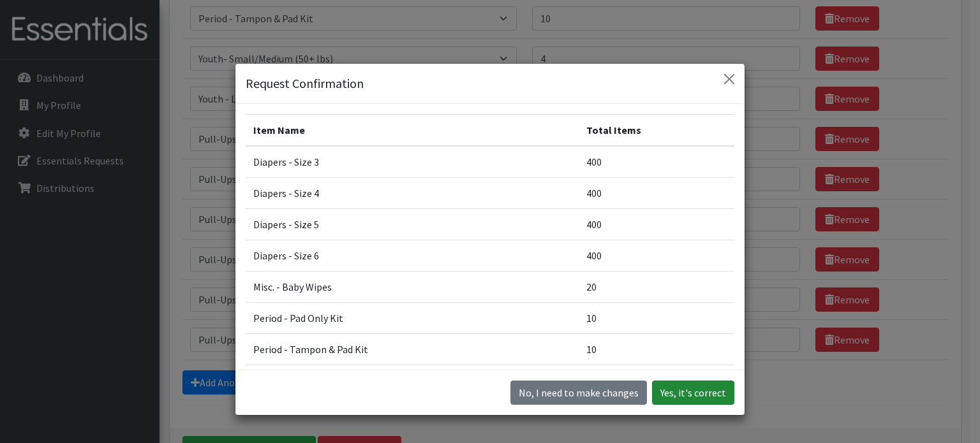 The height and width of the screenshot is (443, 980). I want to click on td: Period - Pad Only Kit, so click(412, 318).